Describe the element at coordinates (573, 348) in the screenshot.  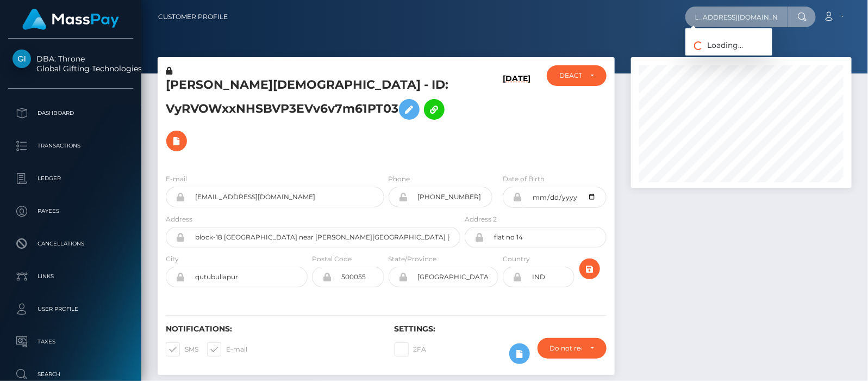
I see `button: Do not require` at that location.